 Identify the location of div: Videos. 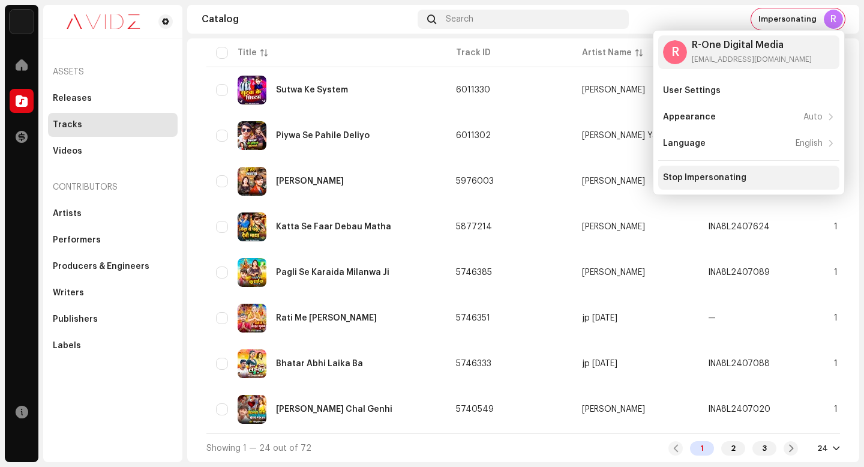
(67, 151).